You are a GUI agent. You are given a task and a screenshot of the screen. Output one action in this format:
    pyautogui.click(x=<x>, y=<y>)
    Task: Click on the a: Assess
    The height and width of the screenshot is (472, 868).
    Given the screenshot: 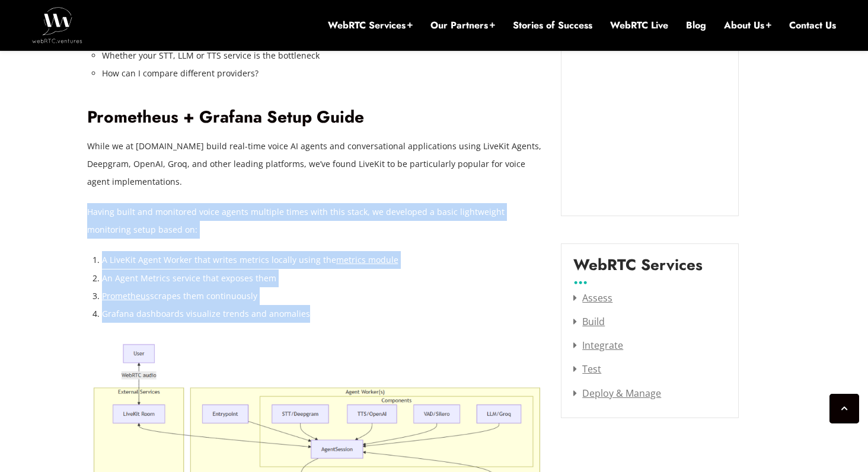 What is the action you would take?
    pyautogui.click(x=593, y=298)
    